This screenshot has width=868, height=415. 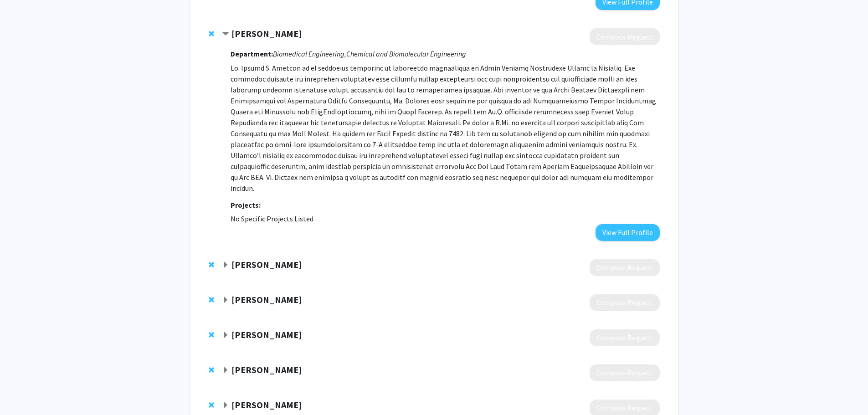 What do you see at coordinates (625, 338) in the screenshot?
I see `button: Compose Request to Guang Wong` at bounding box center [625, 338].